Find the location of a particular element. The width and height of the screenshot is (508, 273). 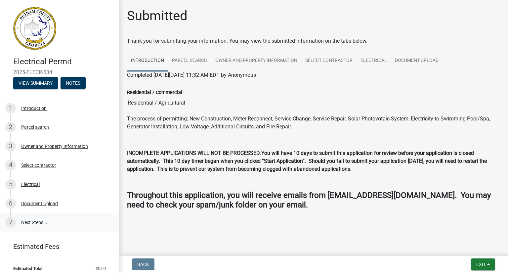

span: Exit is located at coordinates (481, 264).